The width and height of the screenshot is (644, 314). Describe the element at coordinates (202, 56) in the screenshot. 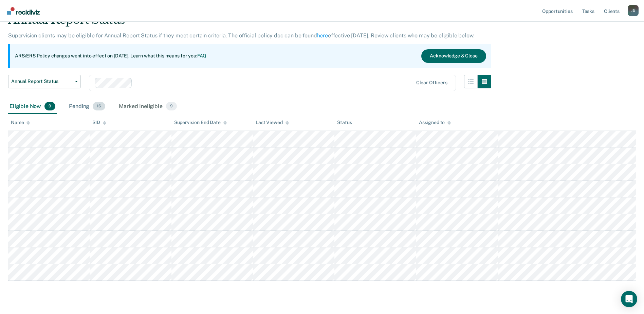

I see `a: FAQ` at that location.